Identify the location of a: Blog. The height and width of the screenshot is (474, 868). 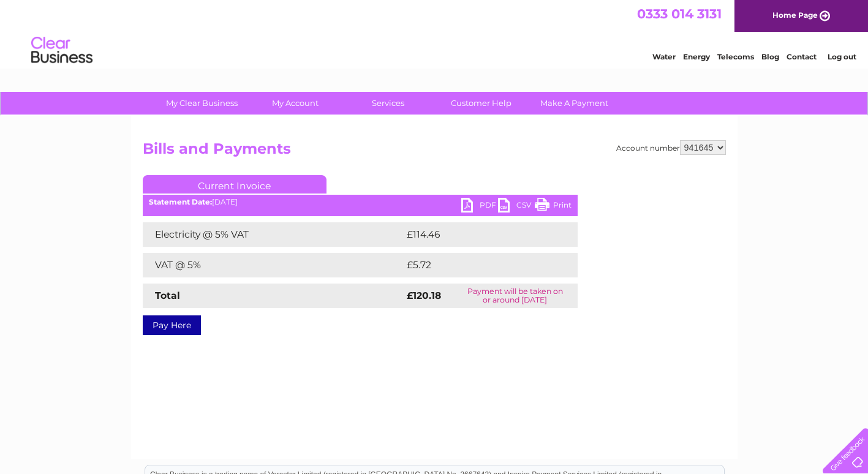
(770, 56).